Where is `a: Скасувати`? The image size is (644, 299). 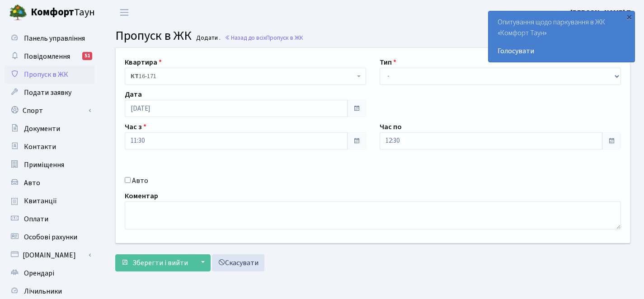 a: Скасувати is located at coordinates (238, 263).